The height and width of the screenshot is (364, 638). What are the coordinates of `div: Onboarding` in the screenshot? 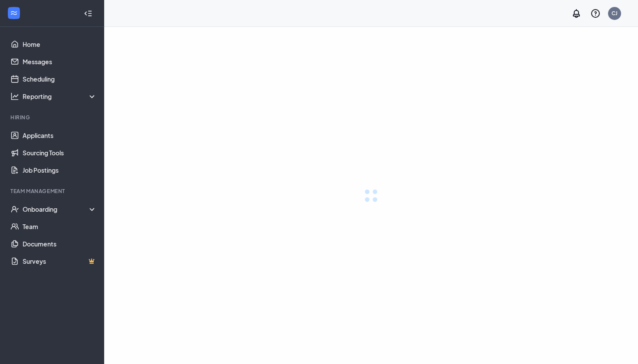 It's located at (60, 209).